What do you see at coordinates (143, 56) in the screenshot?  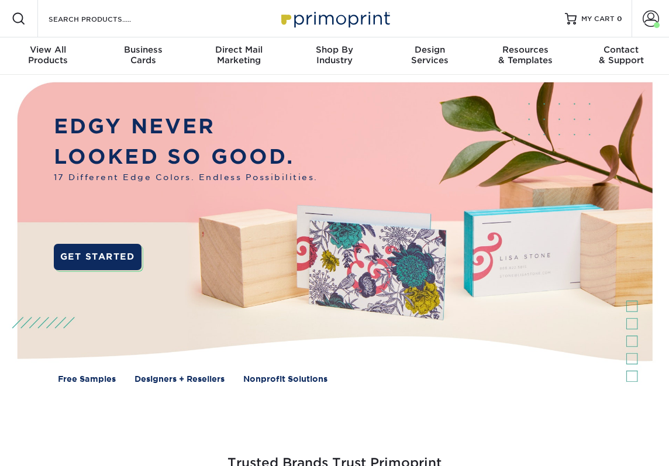 I see `a: BusinessCards` at bounding box center [143, 56].